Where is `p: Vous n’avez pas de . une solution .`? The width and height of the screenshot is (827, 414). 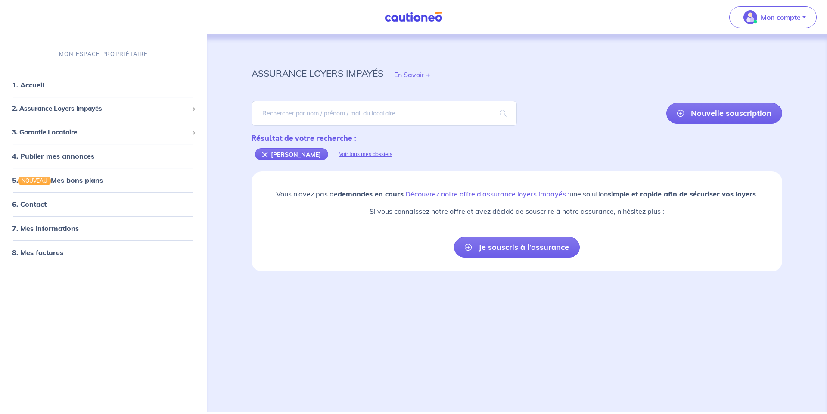
p: Vous n’avez pas de . une solution . is located at coordinates (517, 194).